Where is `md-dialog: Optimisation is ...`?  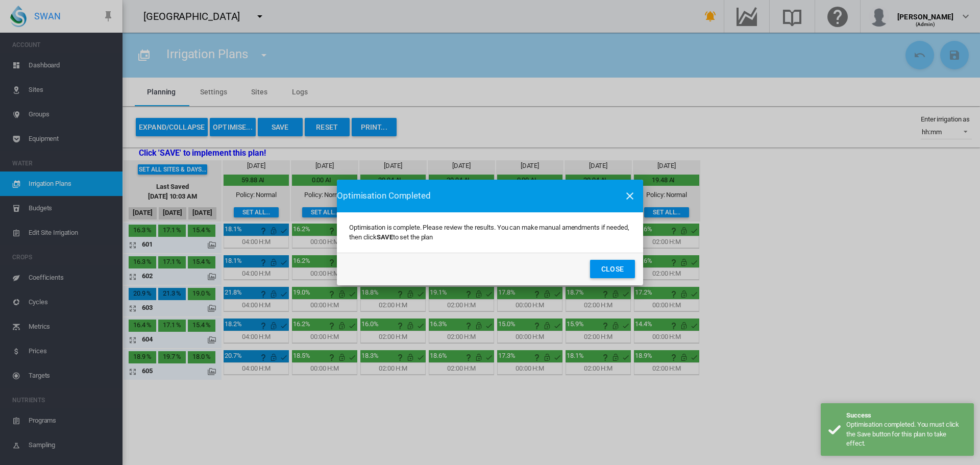
md-dialog: Optimisation is ... is located at coordinates (490, 232).